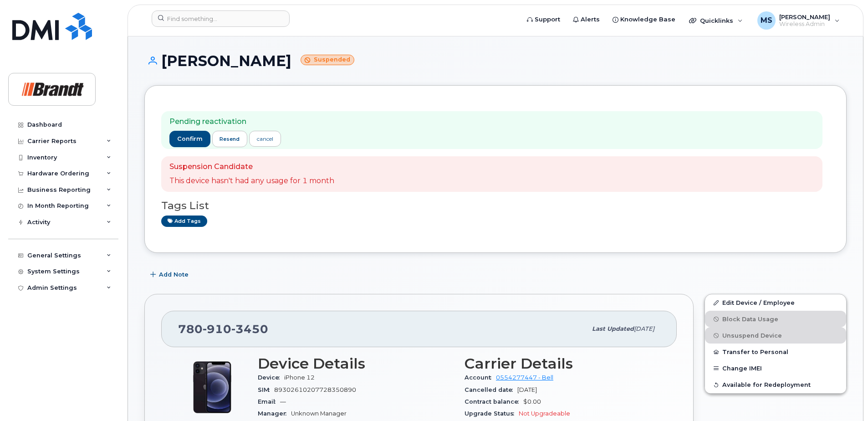  I want to click on span: Device, so click(271, 377).